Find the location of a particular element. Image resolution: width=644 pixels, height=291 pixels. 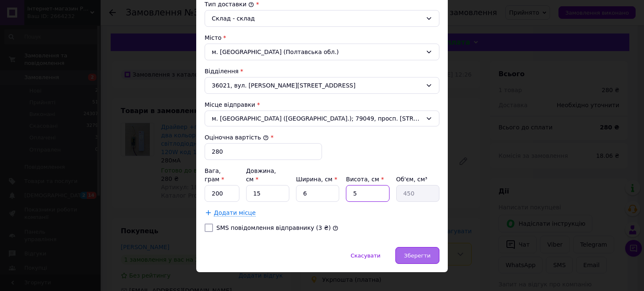

label: Висота, см is located at coordinates (365, 179).